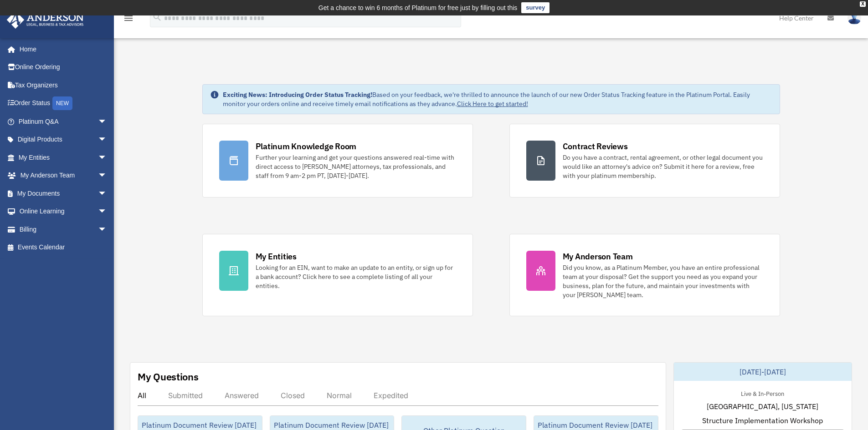  Describe the element at coordinates (63, 68) in the screenshot. I see `a: Online Ordering` at that location.